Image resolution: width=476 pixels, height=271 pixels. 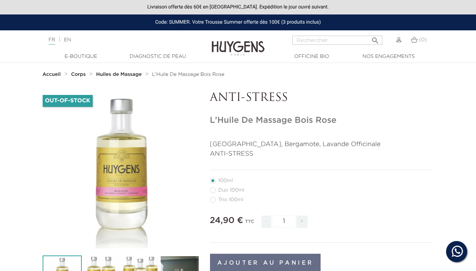 I want to click on span: (0), so click(x=423, y=40).